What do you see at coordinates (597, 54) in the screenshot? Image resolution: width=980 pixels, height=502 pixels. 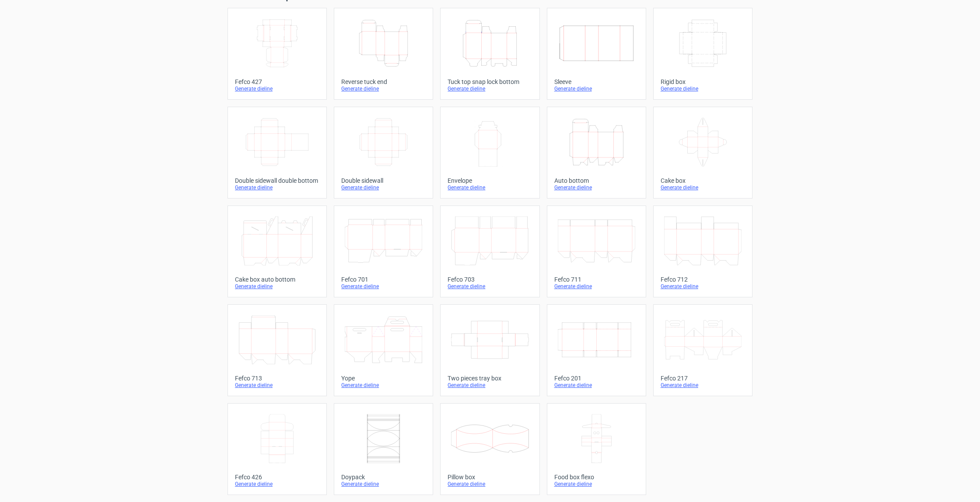 I see `a: SleeveGenerate dieline` at bounding box center [597, 54].